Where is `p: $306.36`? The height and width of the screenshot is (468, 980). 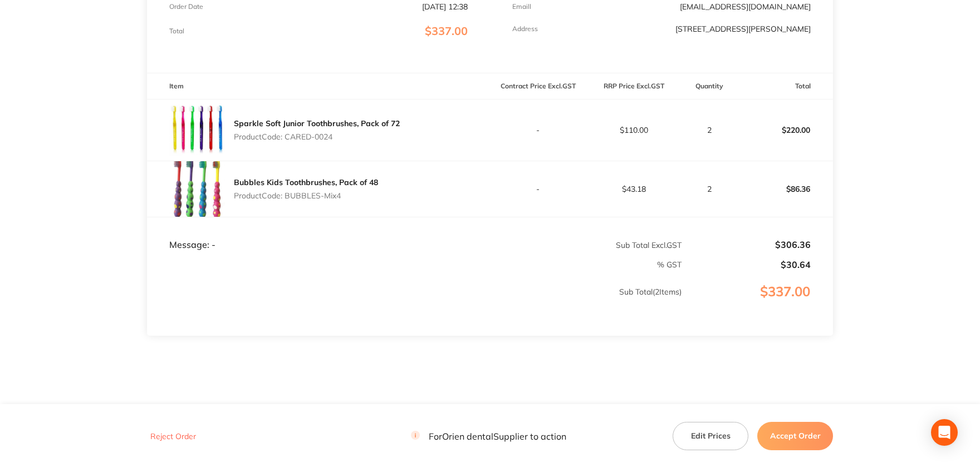 p: $306.36 is located at coordinates (746, 244).